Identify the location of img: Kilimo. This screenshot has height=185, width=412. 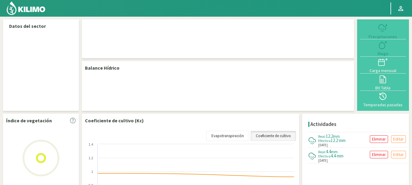
(26, 8).